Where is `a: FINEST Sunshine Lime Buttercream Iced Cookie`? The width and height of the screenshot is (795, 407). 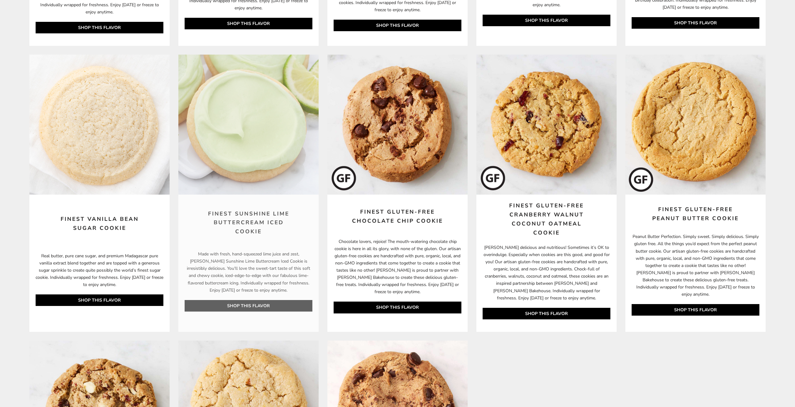
a: FINEST Sunshine Lime Buttercream Iced Cookie is located at coordinates (248, 223).